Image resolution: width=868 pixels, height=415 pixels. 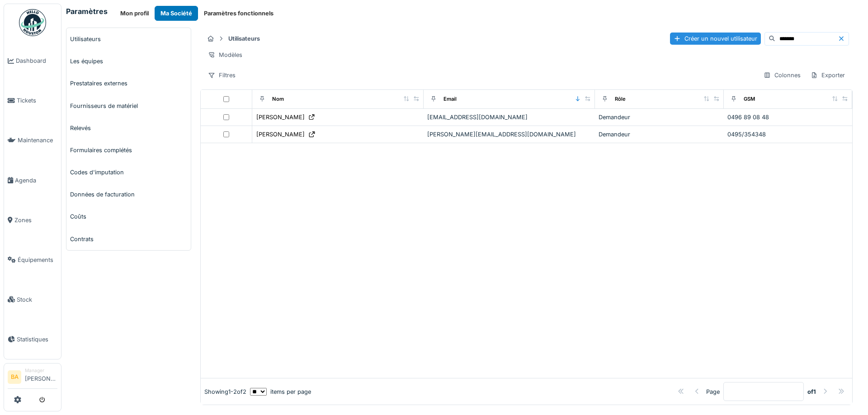 What do you see at coordinates (788, 117) in the screenshot?
I see `div: 0496 89 08 48` at bounding box center [788, 117].